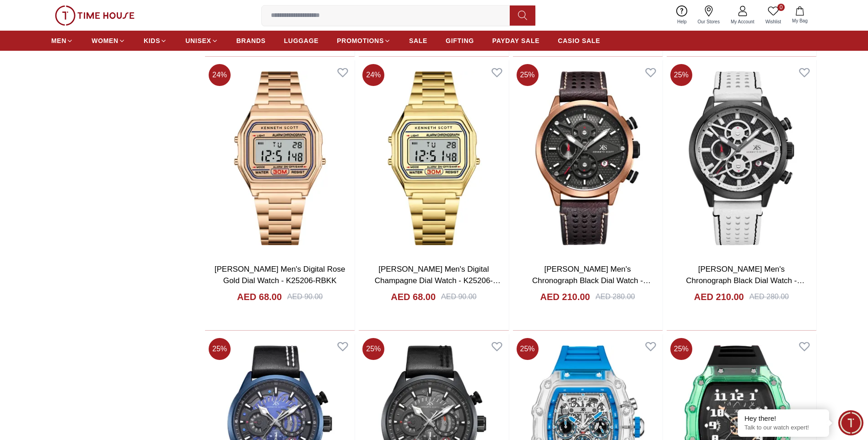  I want to click on a: Help, so click(682, 15).